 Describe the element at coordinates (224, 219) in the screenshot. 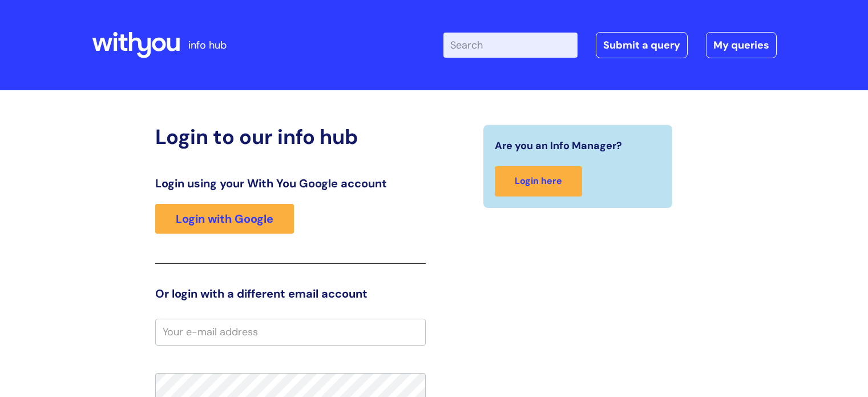

I see `a: Login with Google` at that location.